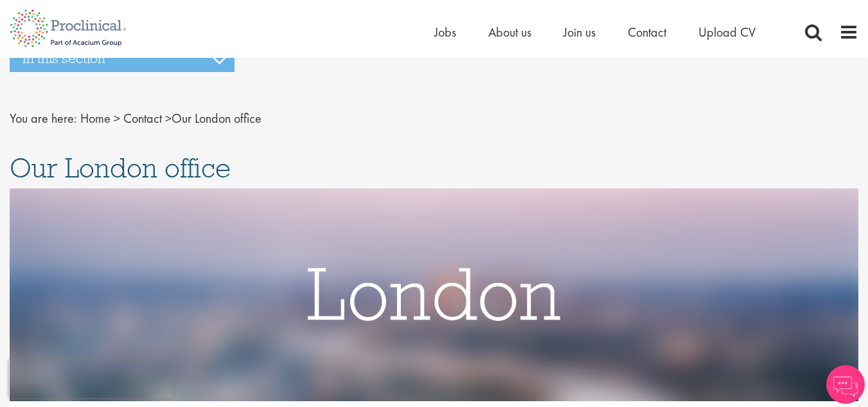 The height and width of the screenshot is (407, 868). What do you see at coordinates (846, 385) in the screenshot?
I see `img: Chatbot` at bounding box center [846, 385].